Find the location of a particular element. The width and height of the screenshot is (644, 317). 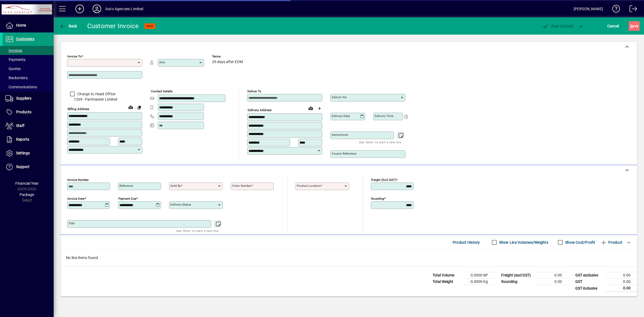

span: ave is located at coordinates (634, 26).